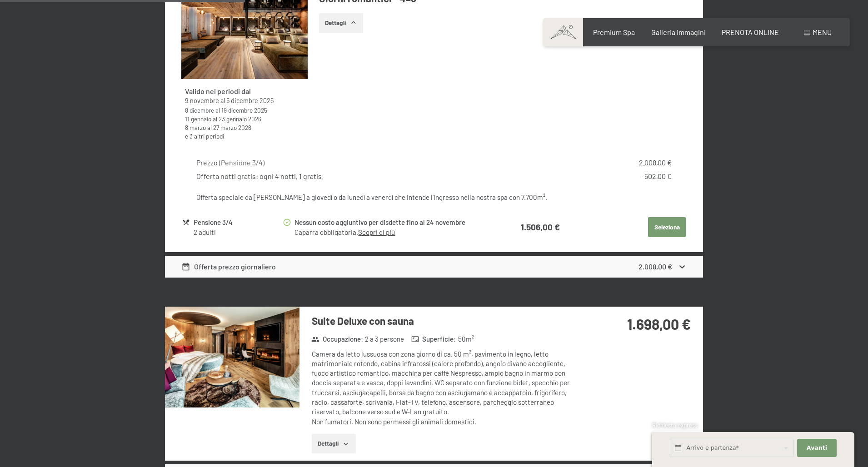 Image resolution: width=868 pixels, height=467 pixels. Describe the element at coordinates (232, 127) in the screenshot. I see `time: 27/03/2026` at that location.